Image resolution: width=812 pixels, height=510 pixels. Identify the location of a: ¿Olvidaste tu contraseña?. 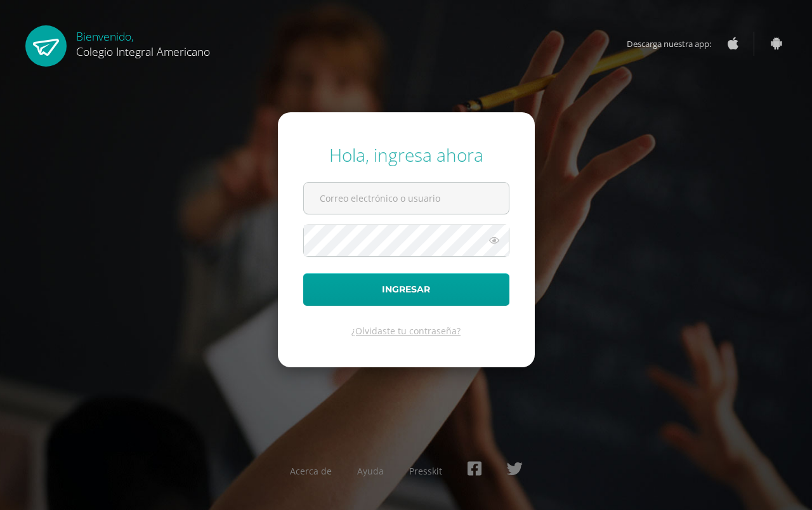
(406, 330).